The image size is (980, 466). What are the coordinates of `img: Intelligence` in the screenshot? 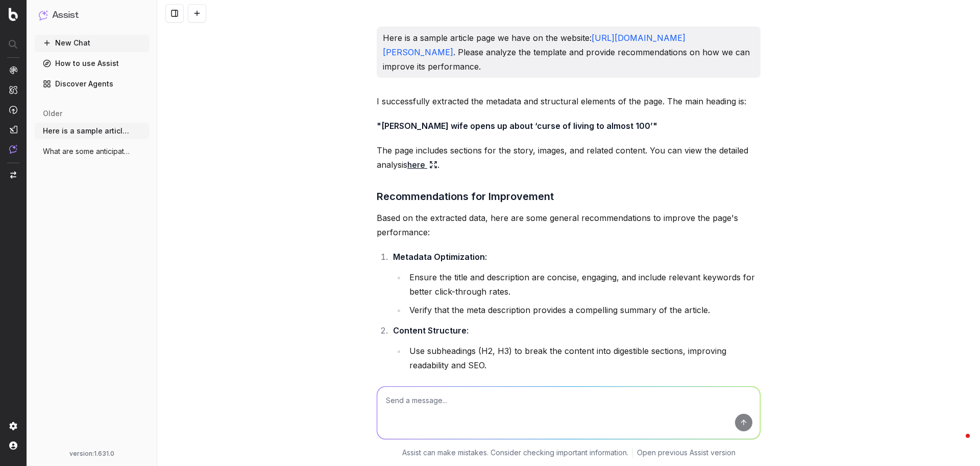 It's located at (13, 89).